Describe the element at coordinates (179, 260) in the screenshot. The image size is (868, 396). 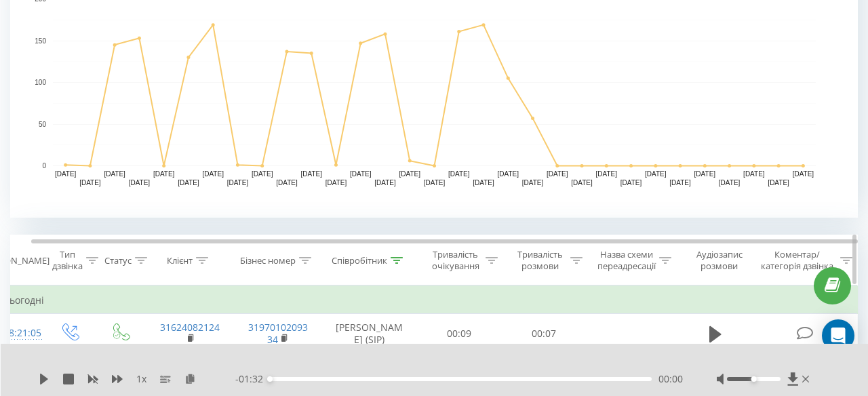
I see `div: Клієнт` at that location.